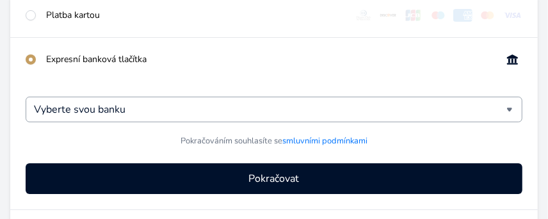 Image resolution: width=548 pixels, height=219 pixels. Describe the element at coordinates (274, 179) in the screenshot. I see `button: Pokračovat` at that location.